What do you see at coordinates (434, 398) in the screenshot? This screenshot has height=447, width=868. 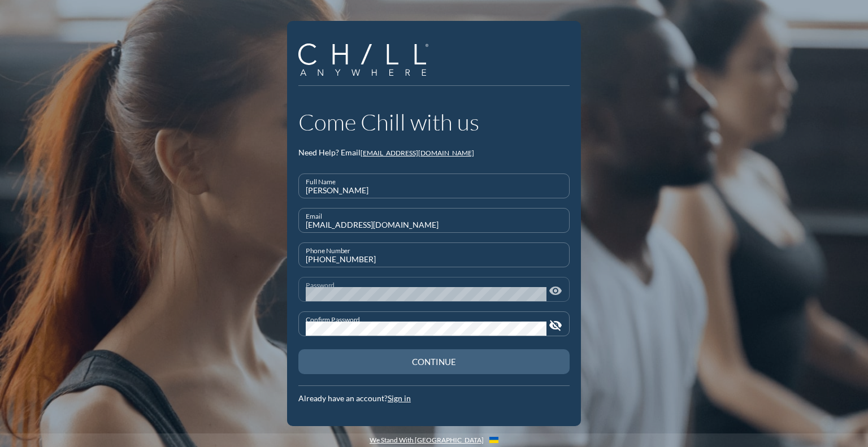 I see `div: Already have an account?` at bounding box center [434, 398].